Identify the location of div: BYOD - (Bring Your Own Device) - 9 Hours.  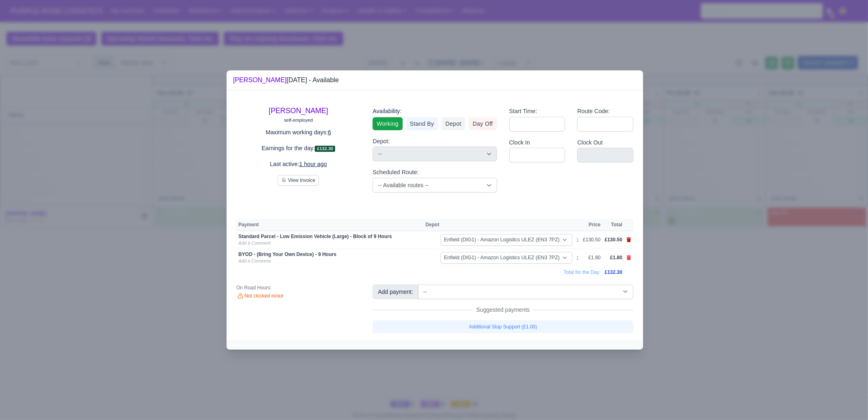
(330, 254).